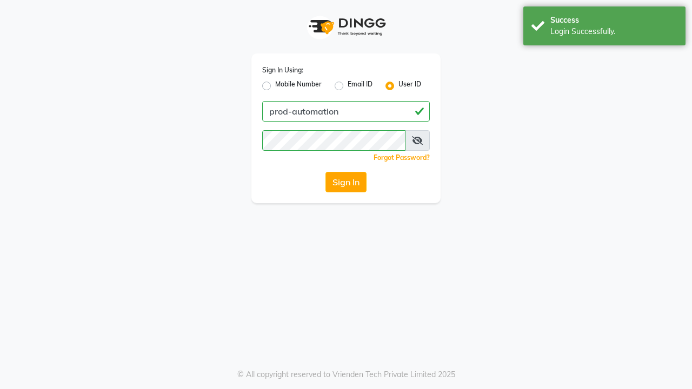 The image size is (692, 389). I want to click on label: Sign In Using:, so click(283, 70).